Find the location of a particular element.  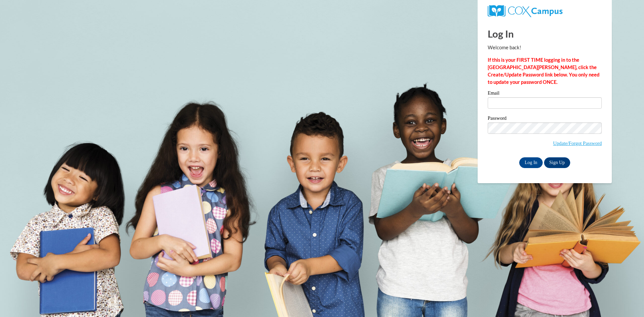

a: Sign Up is located at coordinates (557, 163).